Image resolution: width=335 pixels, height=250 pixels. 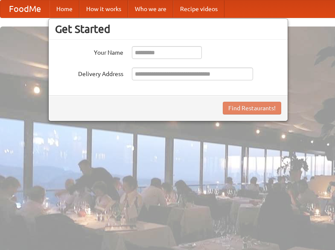 What do you see at coordinates (89, 73) in the screenshot?
I see `label: Delivery Address` at bounding box center [89, 73].